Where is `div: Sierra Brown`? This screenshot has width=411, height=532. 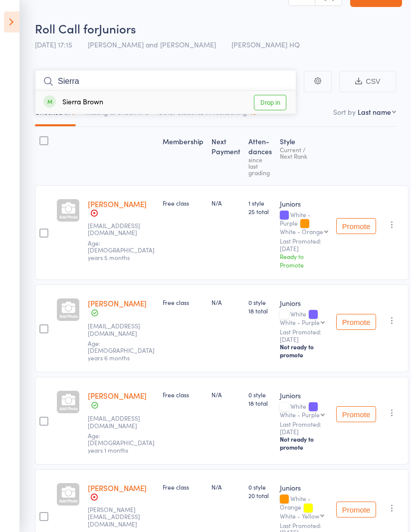
div: Sierra Brown is located at coordinates (73, 102).